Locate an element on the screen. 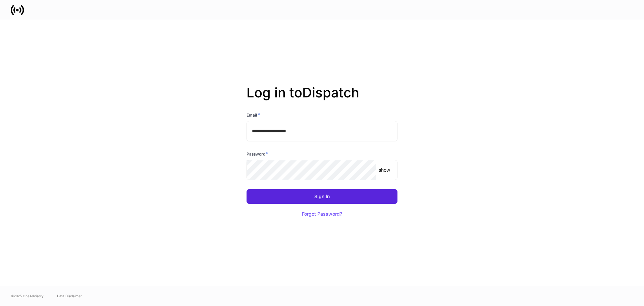  button: Forgot Password? is located at coordinates (322, 214).